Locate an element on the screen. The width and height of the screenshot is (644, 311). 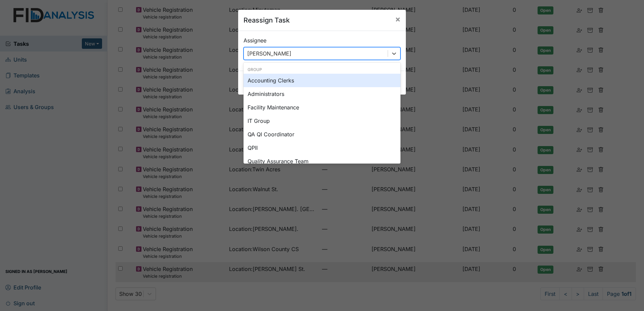
div: Administrators is located at coordinates (322, 94).